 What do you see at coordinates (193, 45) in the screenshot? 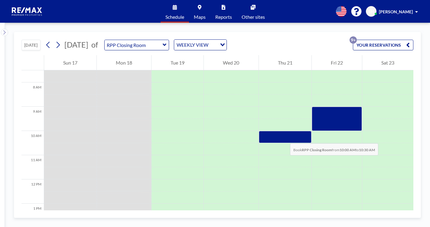
I see `span: WEEKLY VIEW` at bounding box center [193, 45].